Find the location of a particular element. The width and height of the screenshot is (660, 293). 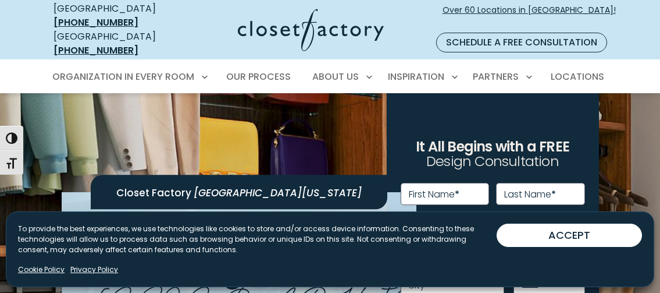

span: Our Process is located at coordinates (258, 76).